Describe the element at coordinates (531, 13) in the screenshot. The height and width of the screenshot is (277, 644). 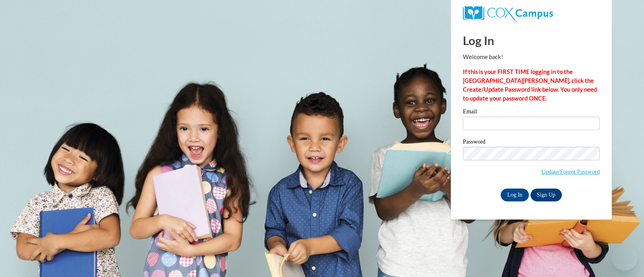
I see `a: COX Campus` at that location.